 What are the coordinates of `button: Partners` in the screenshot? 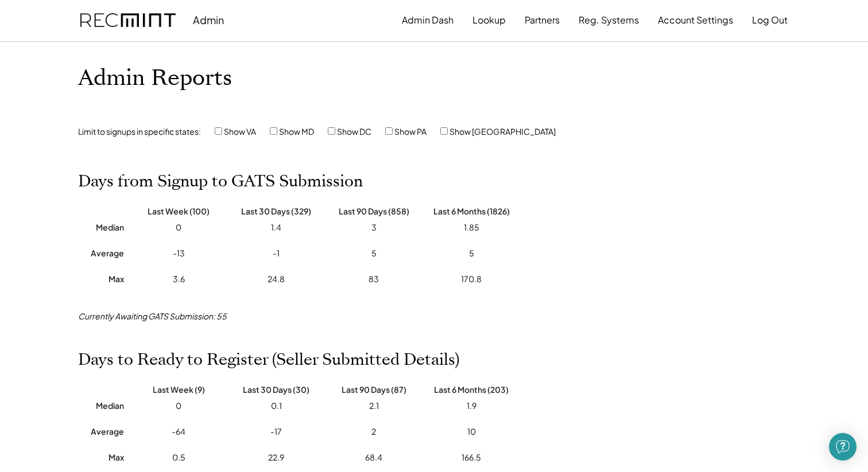 It's located at (542, 20).